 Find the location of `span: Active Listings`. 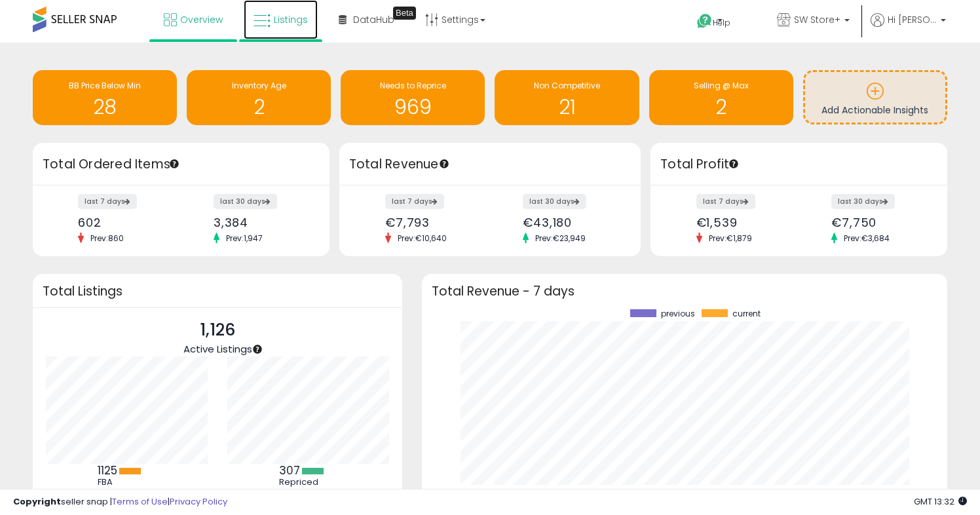

span: Active Listings is located at coordinates (218, 348).